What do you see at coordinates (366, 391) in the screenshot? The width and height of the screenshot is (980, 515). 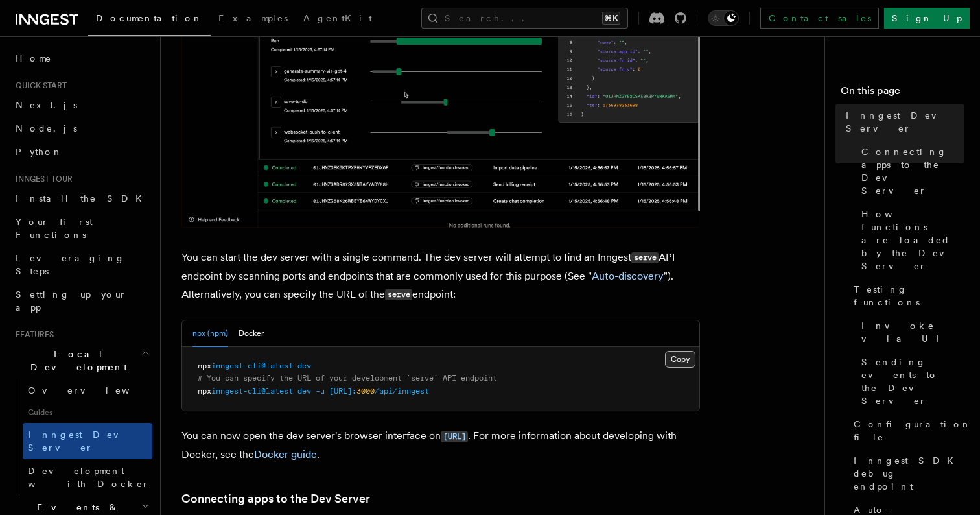 I see `span: 3000` at bounding box center [366, 391].